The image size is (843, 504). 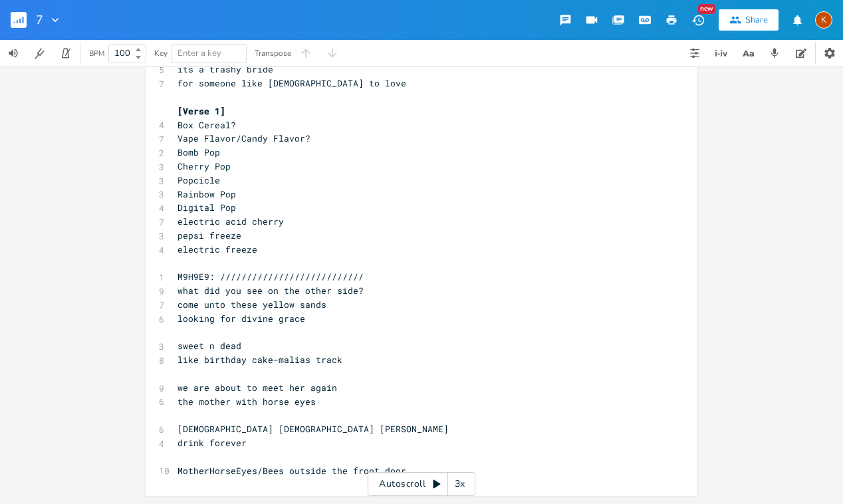 I want to click on span: sweet n dead, so click(x=209, y=346).